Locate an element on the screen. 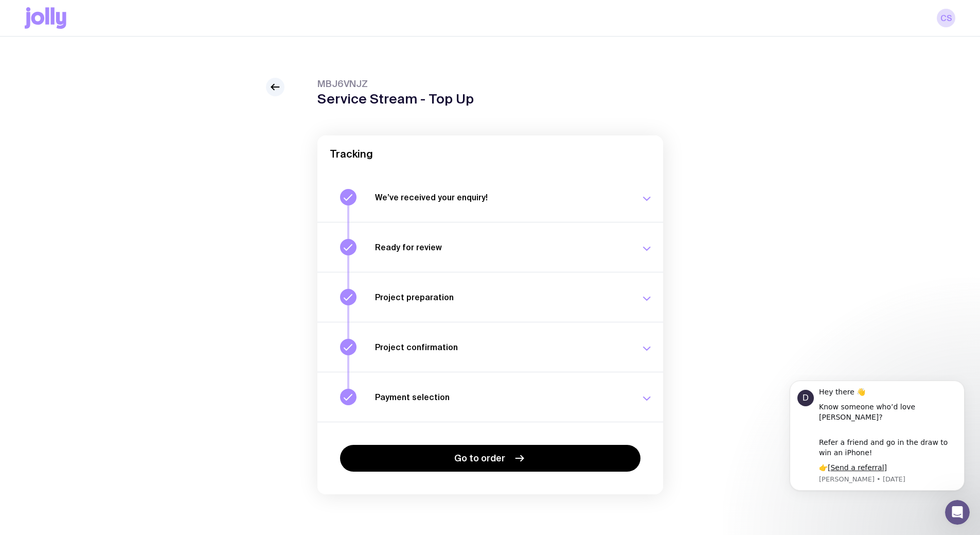 The image size is (980, 535). button: Project preparation is located at coordinates (490, 297).